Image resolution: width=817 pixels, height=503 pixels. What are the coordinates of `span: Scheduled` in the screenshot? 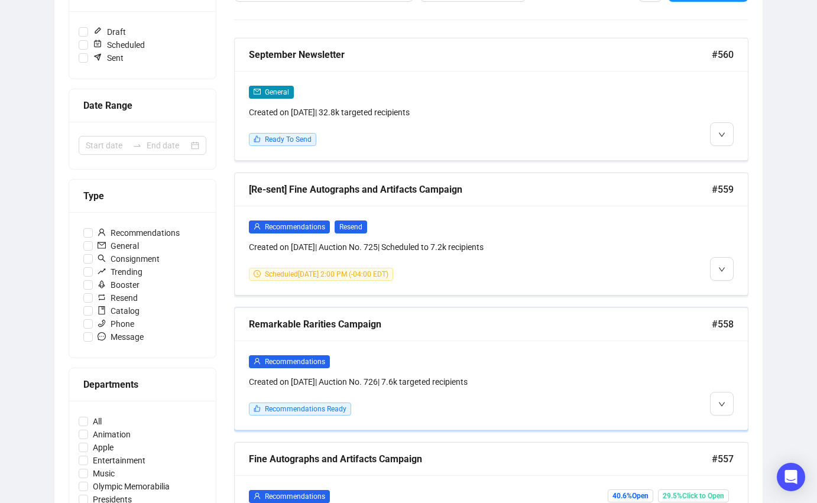 It's located at (119, 45).